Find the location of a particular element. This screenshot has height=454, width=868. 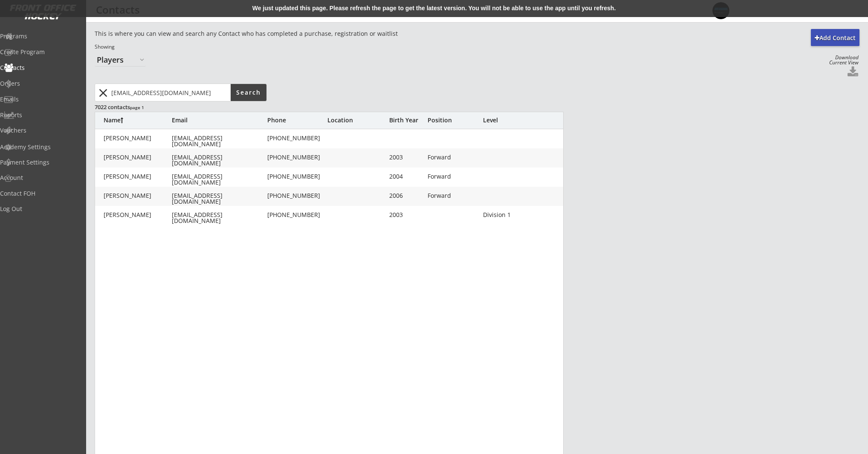

div: Download Current View is located at coordinates (842, 60).